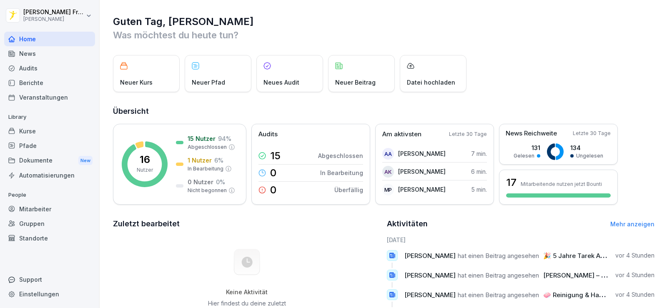 This screenshot has height=308, width=667. I want to click on h3: 17, so click(511, 183).